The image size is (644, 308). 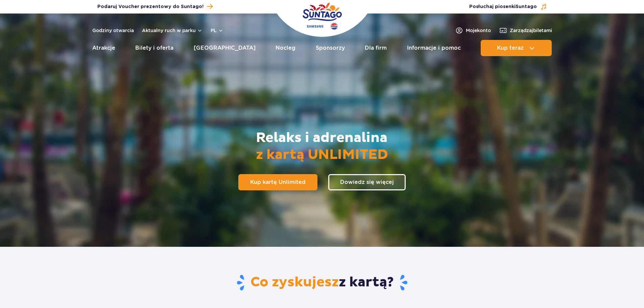 I want to click on h2: Relaks i adrenalina, so click(x=322, y=147).